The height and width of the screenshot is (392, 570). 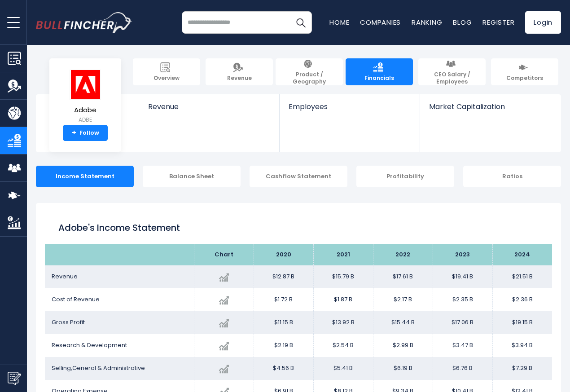 I want to click on span: Research & Development, so click(x=89, y=345).